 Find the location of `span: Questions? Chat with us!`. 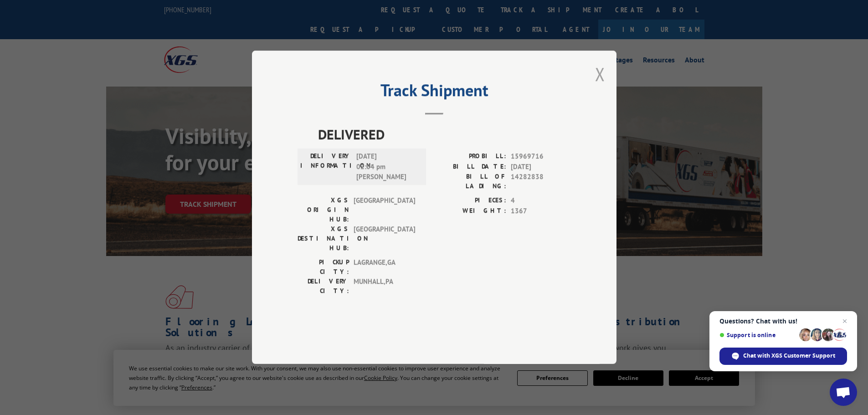

span: Questions? Chat with us! is located at coordinates (783, 321).